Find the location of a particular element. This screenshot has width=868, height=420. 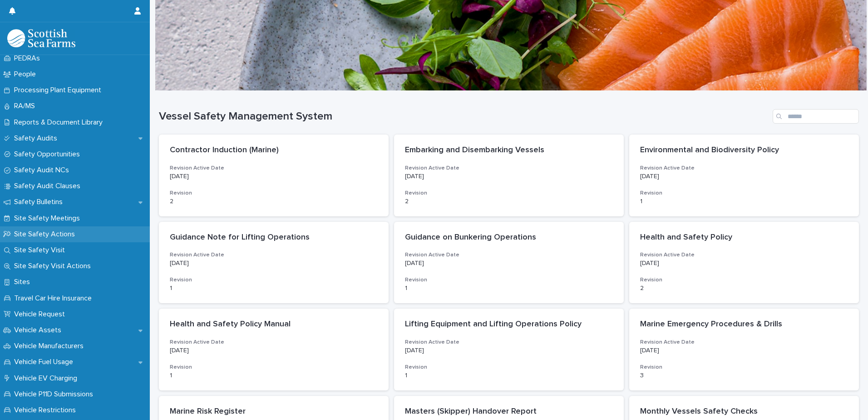

img: bPIBxiqnSb2ggTQWdOVV is located at coordinates (41, 38).